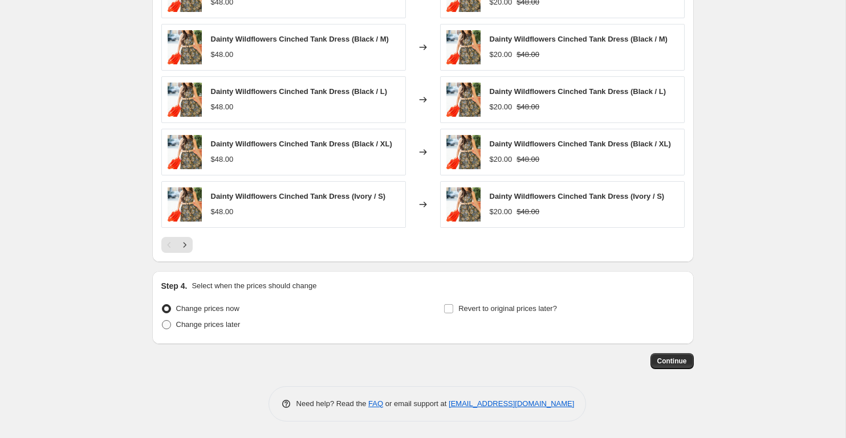 The width and height of the screenshot is (846, 438). I want to click on span: Change prices later, so click(208, 324).